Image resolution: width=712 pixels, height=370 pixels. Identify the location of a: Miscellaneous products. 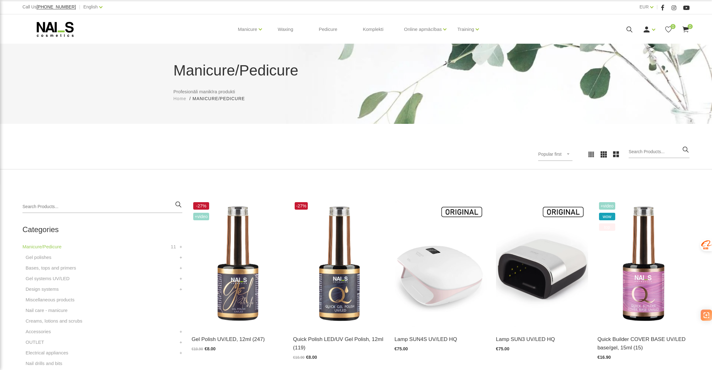
(50, 300).